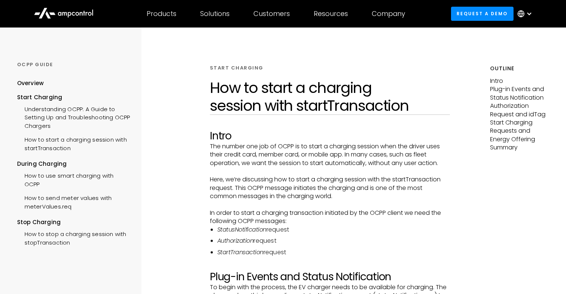  I want to click on p: Start Charging Requests and Energy Offering, so click(519, 131).